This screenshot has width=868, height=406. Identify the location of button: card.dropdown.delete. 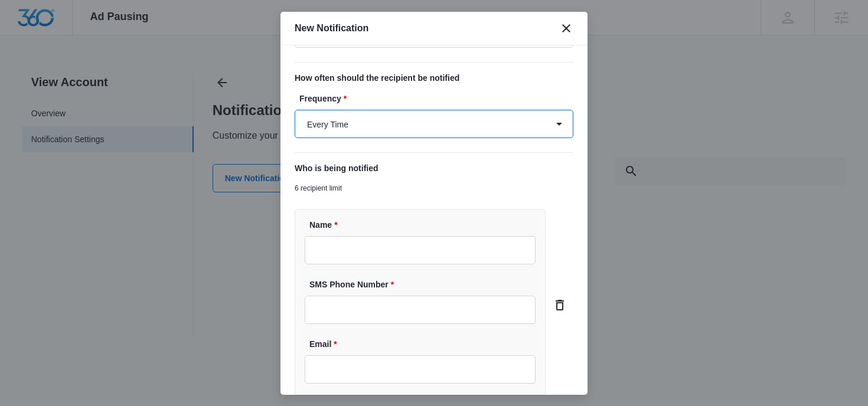
(560, 305).